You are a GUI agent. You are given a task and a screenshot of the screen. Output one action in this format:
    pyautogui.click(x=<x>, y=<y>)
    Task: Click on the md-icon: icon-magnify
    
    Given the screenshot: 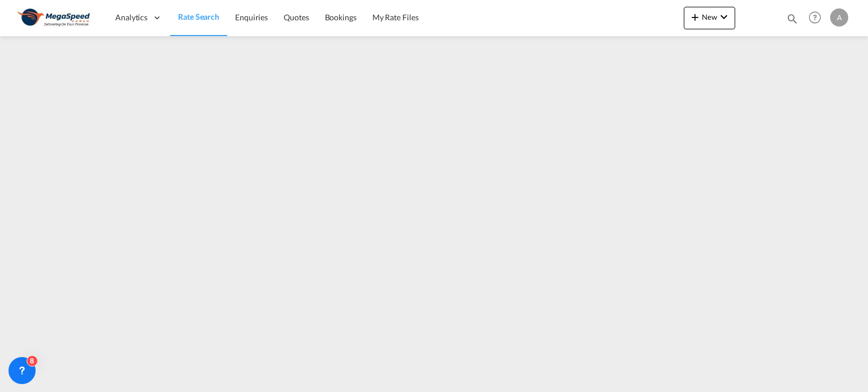 What is the action you would take?
    pyautogui.click(x=792, y=18)
    